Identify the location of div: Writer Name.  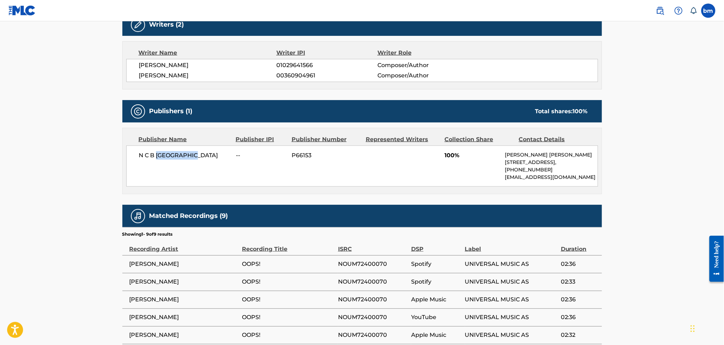
(207, 53).